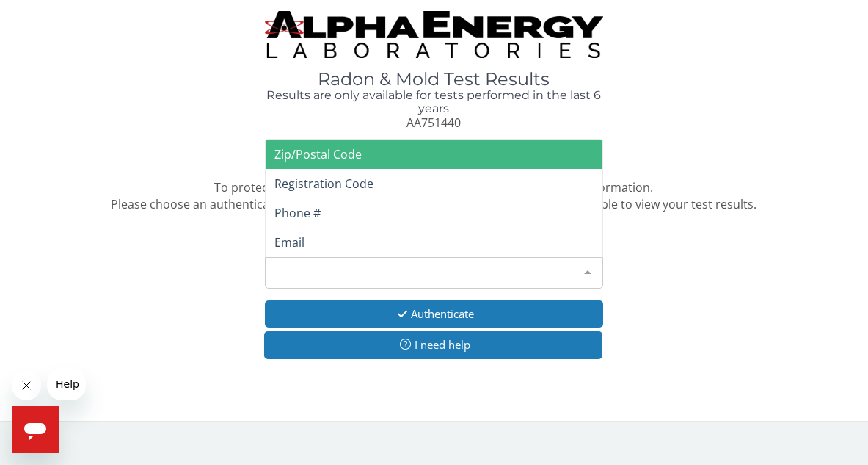 This screenshot has width=868, height=465. Describe the element at coordinates (289, 242) in the screenshot. I see `span: Email` at that location.